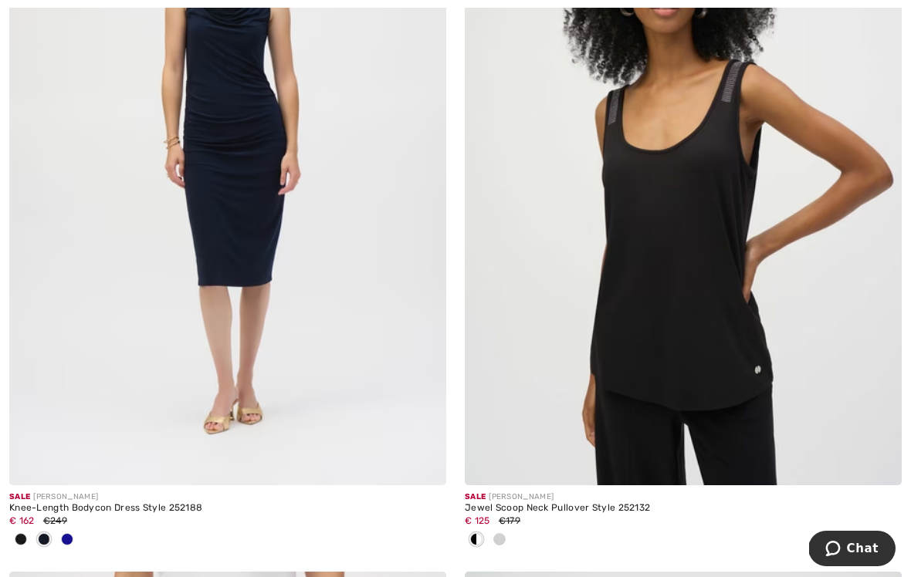 Image resolution: width=911 pixels, height=577 pixels. I want to click on span: €249, so click(55, 521).